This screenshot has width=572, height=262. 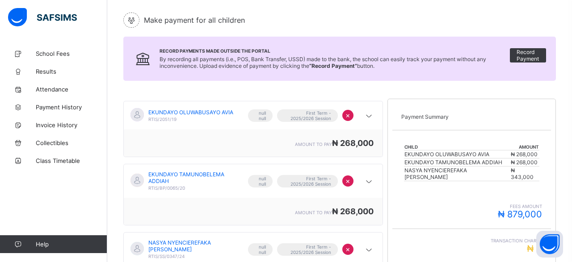 What do you see at coordinates (520, 215) in the screenshot?
I see `span: ₦ 879,000` at bounding box center [520, 215].